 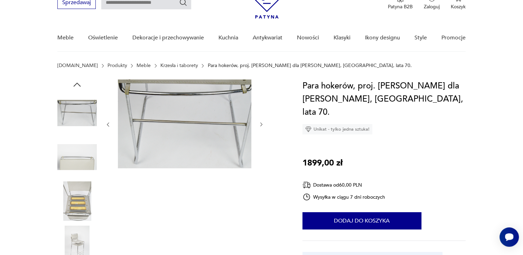 What do you see at coordinates (76, 3) in the screenshot?
I see `a: Sprzedawaj` at bounding box center [76, 3].